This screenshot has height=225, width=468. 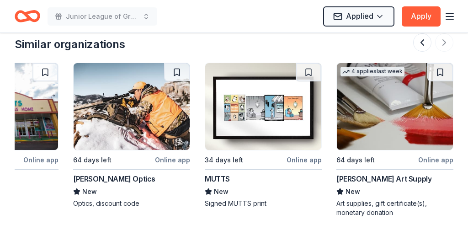 I want to click on div: MUTTS, so click(x=217, y=179).